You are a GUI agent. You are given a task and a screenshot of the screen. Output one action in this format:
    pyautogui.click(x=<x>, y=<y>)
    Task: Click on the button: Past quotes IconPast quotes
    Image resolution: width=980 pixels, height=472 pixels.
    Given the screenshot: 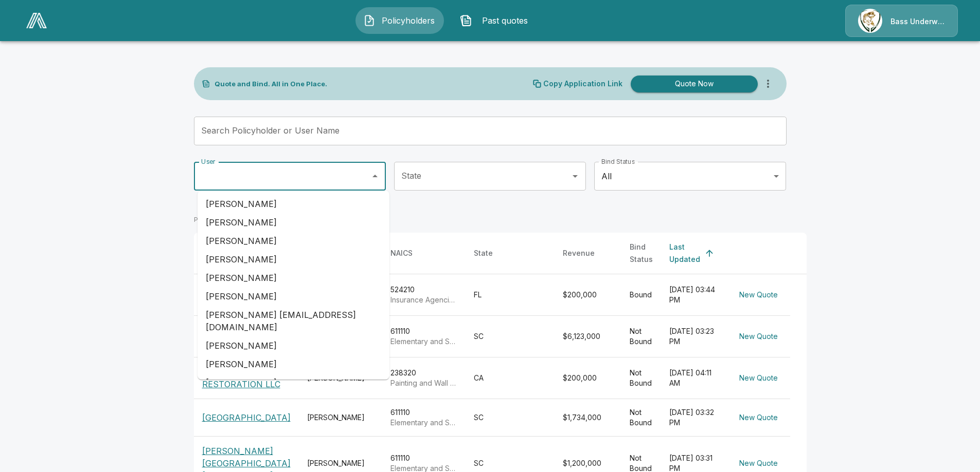 What is the action you would take?
    pyautogui.click(x=496, y=21)
    